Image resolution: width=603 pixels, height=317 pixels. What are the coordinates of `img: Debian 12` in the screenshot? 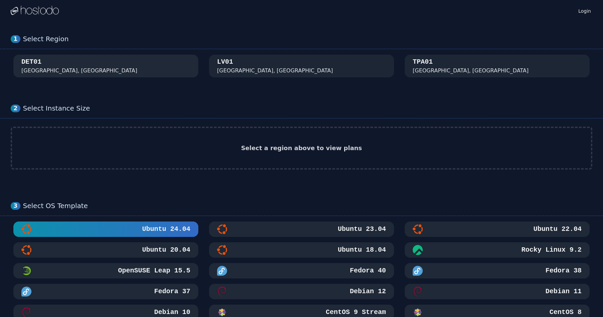 It's located at (222, 291).